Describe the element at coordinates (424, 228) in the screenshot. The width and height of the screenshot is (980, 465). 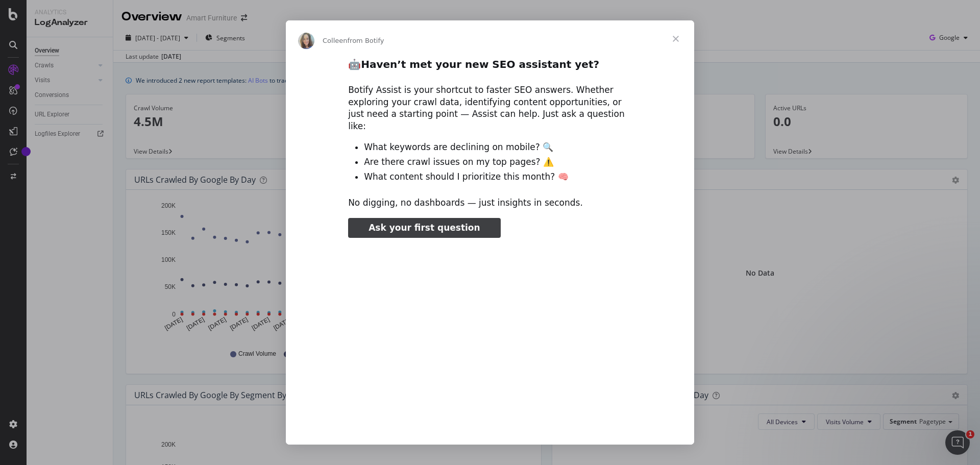
I see `a: Ask your first question` at that location.